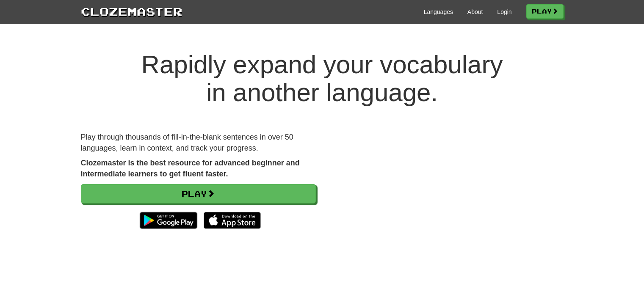 The width and height of the screenshot is (644, 294). Describe the element at coordinates (504, 12) in the screenshot. I see `a: Login` at that location.